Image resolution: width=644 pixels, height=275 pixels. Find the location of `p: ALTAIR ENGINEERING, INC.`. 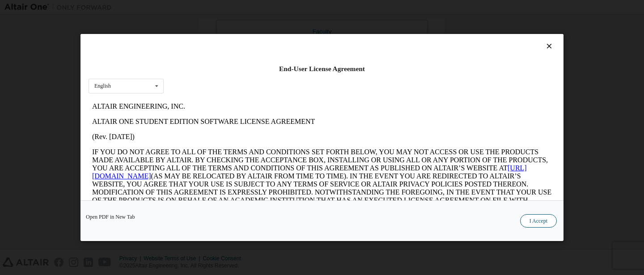

p: ALTAIR ENGINEERING, INC. is located at coordinates (234, 8).